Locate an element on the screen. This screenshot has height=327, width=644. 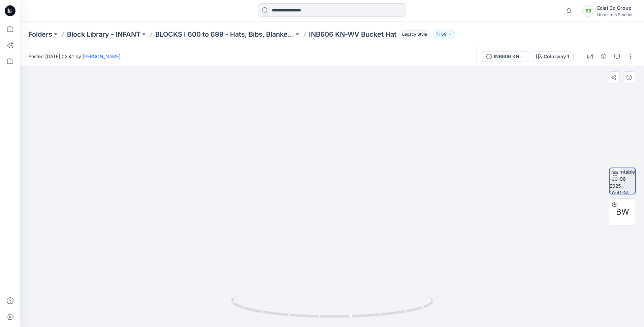
button: INB606 KN-WV Bucket Hat is located at coordinates (505, 57).